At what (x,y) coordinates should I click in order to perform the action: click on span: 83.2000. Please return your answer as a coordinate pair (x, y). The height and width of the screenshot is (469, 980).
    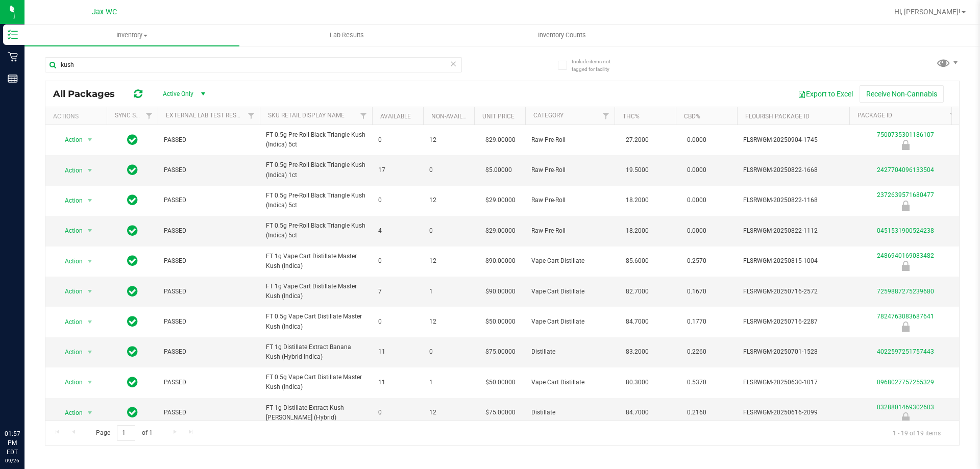
    Looking at the image, I should click on (637, 352).